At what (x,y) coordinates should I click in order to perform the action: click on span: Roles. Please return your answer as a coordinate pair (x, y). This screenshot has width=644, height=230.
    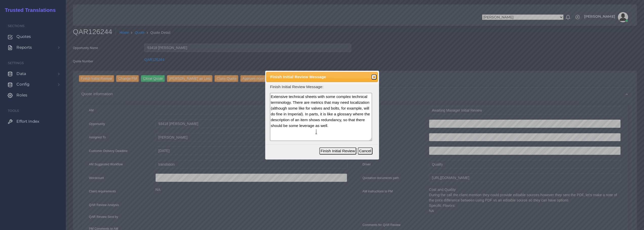
    Looking at the image, I should click on (22, 95).